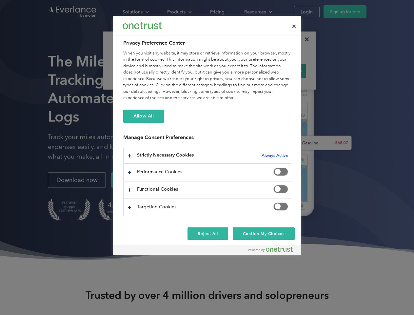 The width and height of the screenshot is (414, 315). I want to click on a: Powered by OneTrust Opens in a new Tab, so click(273, 251).